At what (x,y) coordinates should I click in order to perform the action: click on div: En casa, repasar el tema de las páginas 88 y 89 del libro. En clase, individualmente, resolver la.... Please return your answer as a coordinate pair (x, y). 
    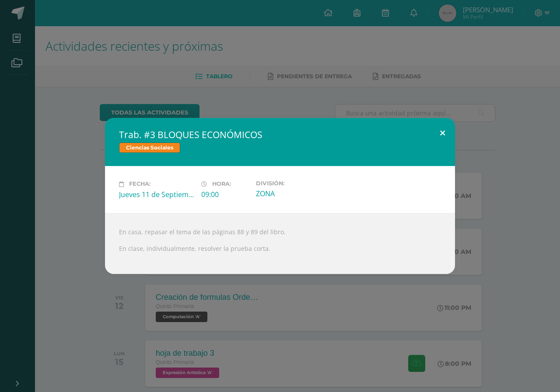
    Looking at the image, I should click on (280, 243).